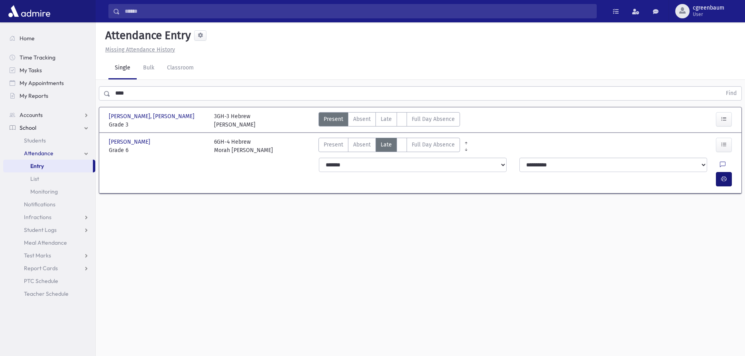  Describe the element at coordinates (49, 83) in the screenshot. I see `a: My Appointments` at that location.